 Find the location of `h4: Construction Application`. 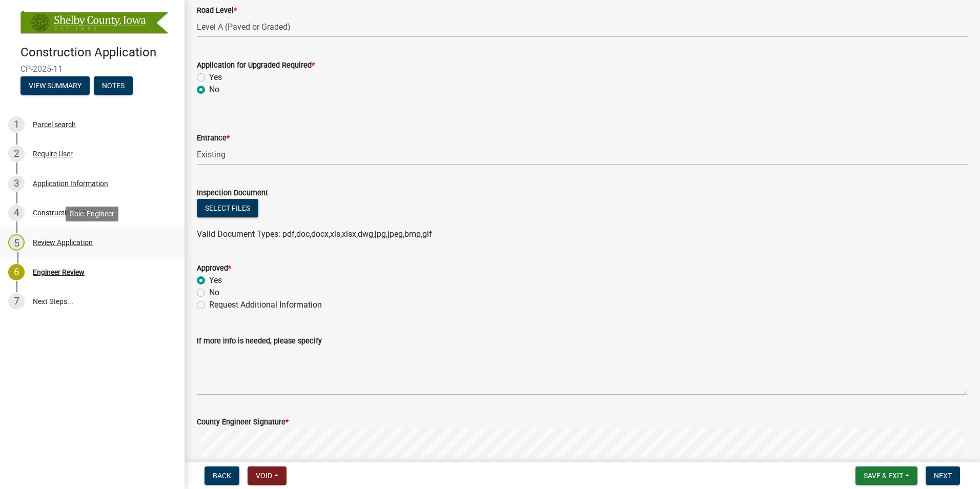

h4: Construction Application is located at coordinates (99, 53).